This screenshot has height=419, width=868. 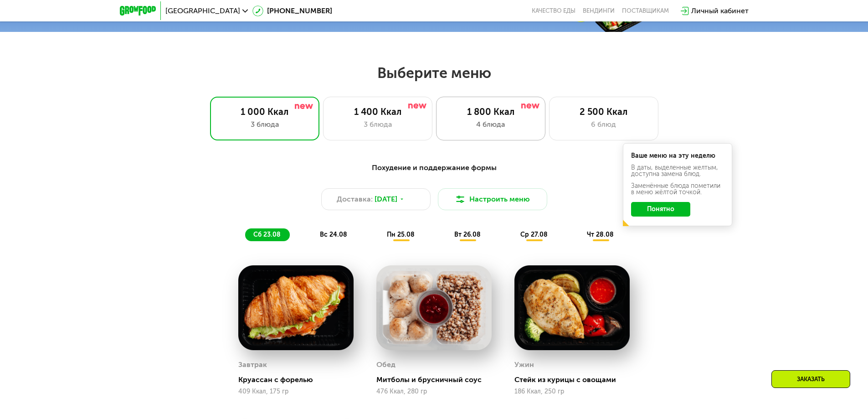 What do you see at coordinates (554, 11) in the screenshot?
I see `a: Качество еды` at bounding box center [554, 11].